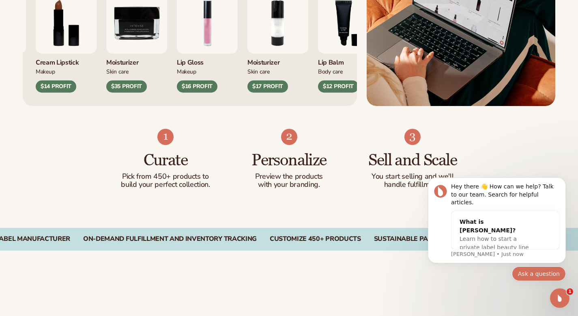 This screenshot has width=578, height=316. I want to click on div: $17 PROFIT, so click(268, 86).